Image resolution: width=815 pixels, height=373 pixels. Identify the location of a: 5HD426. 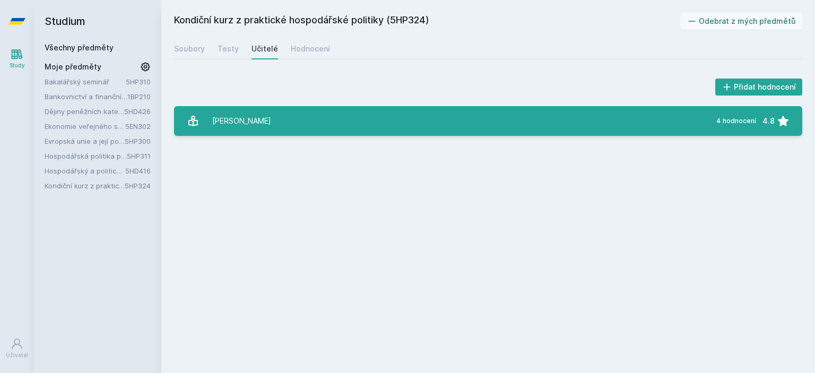
(137, 111).